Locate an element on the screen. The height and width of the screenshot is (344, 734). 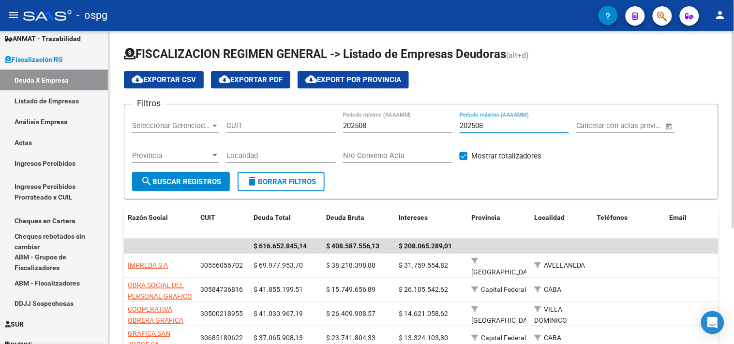
span: $ 69.977.953,70 is located at coordinates (278, 266).